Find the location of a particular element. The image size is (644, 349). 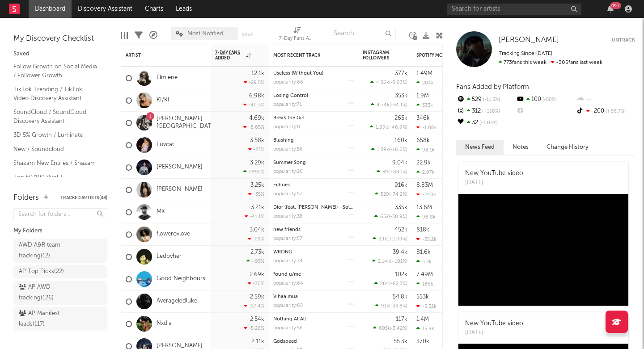

input: Search for artists is located at coordinates (514, 9).